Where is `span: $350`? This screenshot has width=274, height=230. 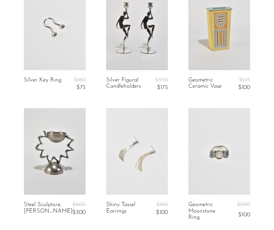 span: $350 is located at coordinates (162, 80).